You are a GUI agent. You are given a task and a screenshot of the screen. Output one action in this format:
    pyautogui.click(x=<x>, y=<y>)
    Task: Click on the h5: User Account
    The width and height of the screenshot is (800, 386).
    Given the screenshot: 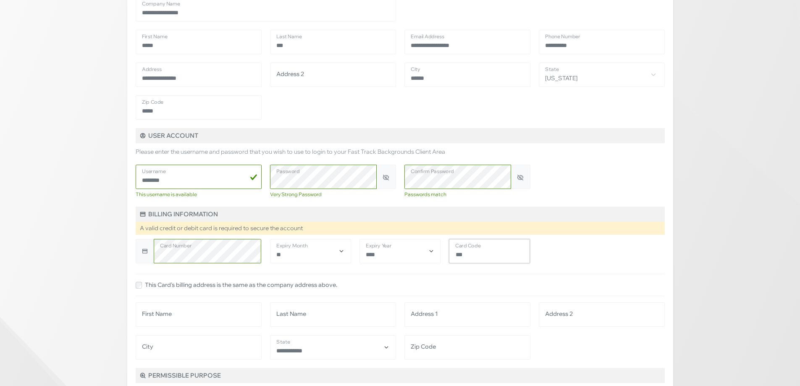 What is the action you would take?
    pyautogui.click(x=400, y=136)
    